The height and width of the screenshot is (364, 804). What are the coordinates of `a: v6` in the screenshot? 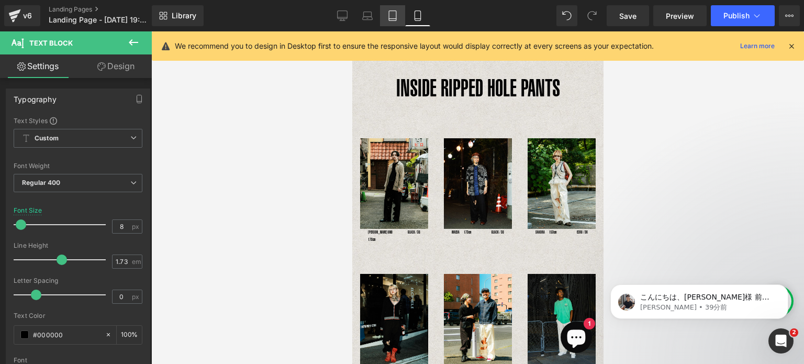 It's located at (22, 16).